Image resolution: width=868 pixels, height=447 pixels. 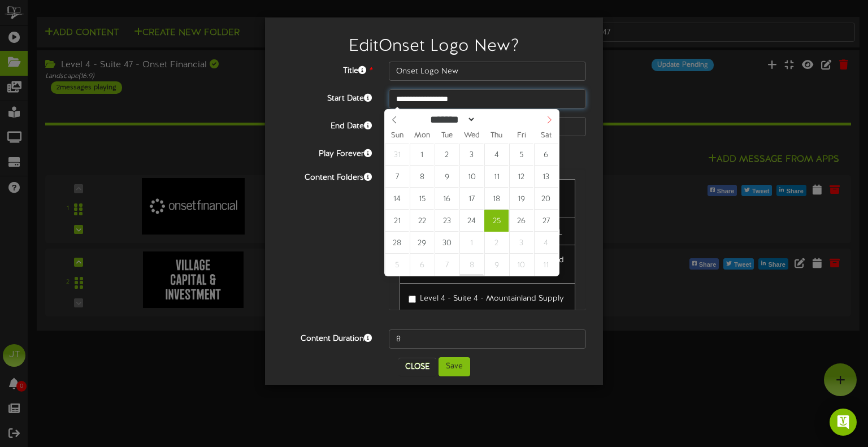 I want to click on input: Year, so click(x=496, y=119).